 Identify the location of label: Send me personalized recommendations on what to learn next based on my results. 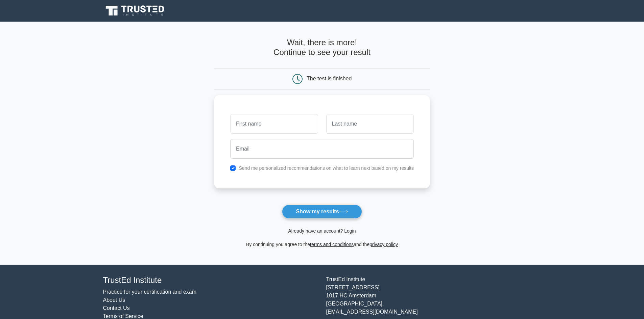
(326, 168).